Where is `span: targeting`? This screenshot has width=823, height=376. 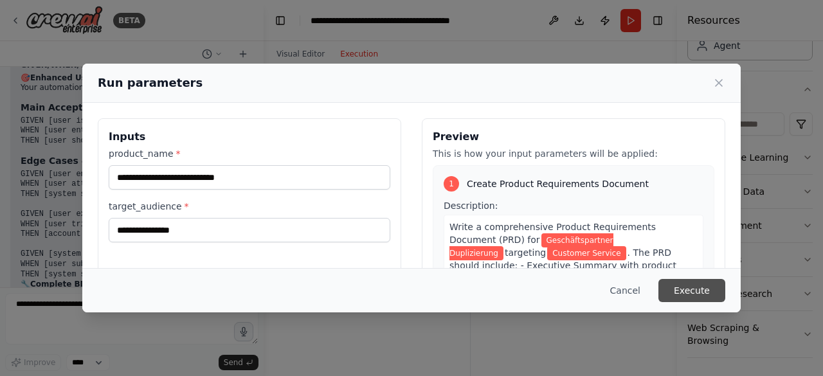 span: targeting is located at coordinates (525, 253).